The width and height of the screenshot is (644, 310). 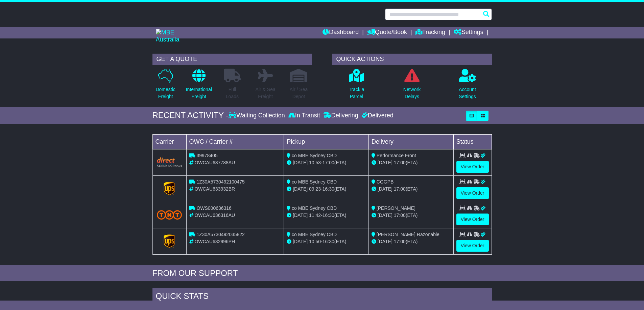 I want to click on p: Full Loads, so click(x=233, y=93).